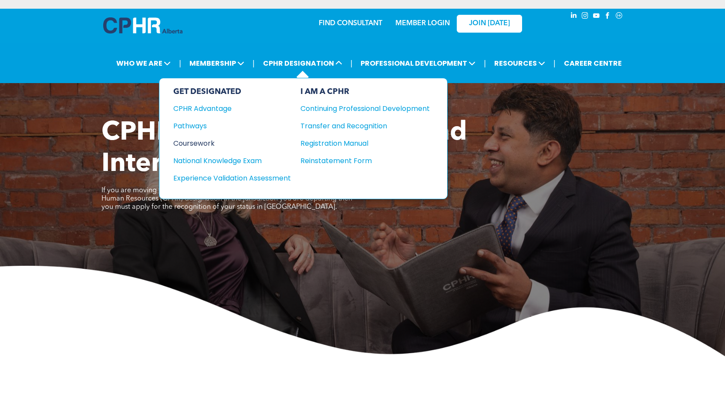  Describe the element at coordinates (303, 63) in the screenshot. I see `span: CPHR DESIGNATION` at that location.